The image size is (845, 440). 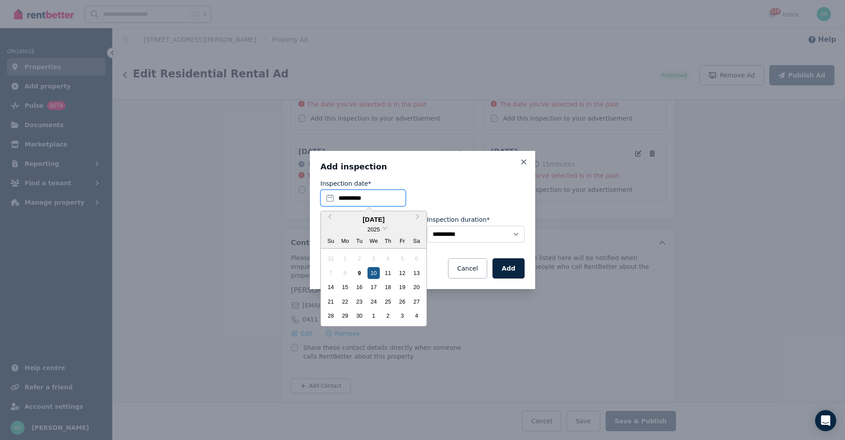 I want to click on div: Not available Sunday, August 31st, 2025, so click(x=330, y=258).